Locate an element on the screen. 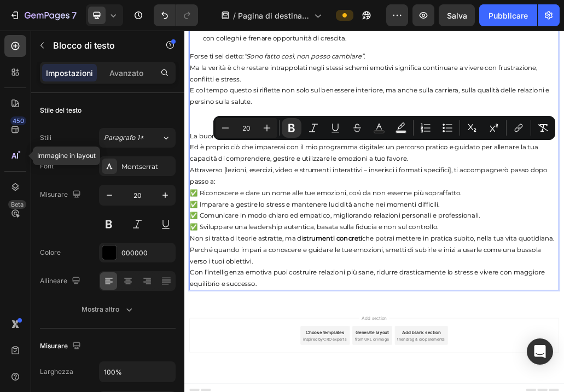 The width and height of the screenshot is (564, 392). button: Mostra altro is located at coordinates (108, 309).